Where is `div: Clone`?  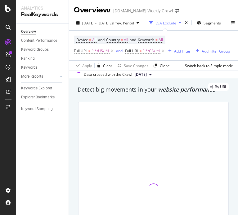 div: Clone is located at coordinates (165, 66).